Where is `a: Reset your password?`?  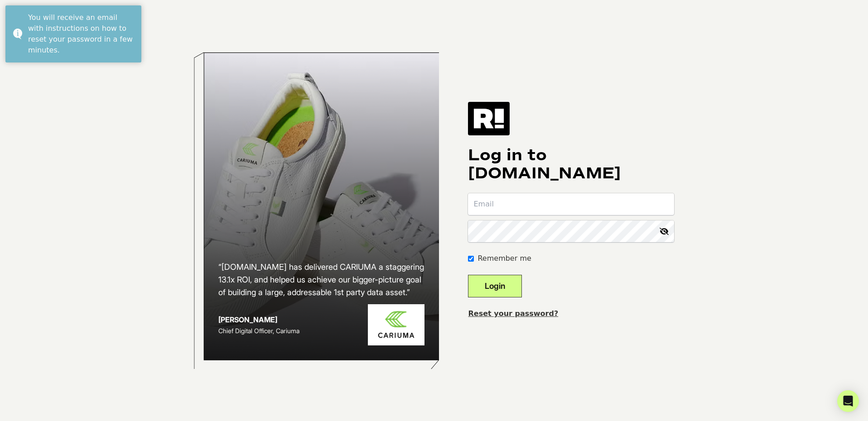
a: Reset your password? is located at coordinates (512, 313).